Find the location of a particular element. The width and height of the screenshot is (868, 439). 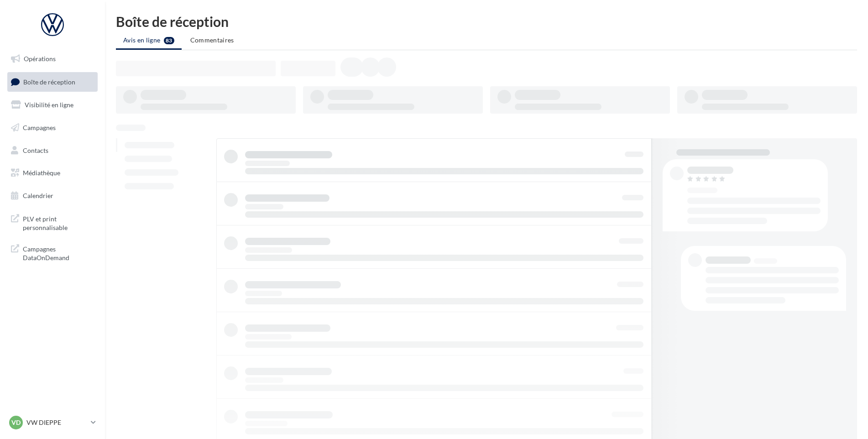

div: Boîte de réception is located at coordinates (487, 21).